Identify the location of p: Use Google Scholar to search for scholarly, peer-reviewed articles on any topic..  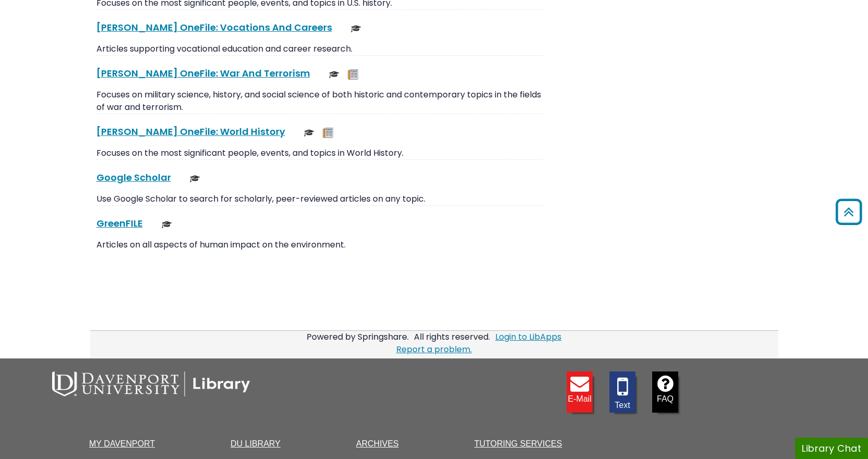
(319, 199).